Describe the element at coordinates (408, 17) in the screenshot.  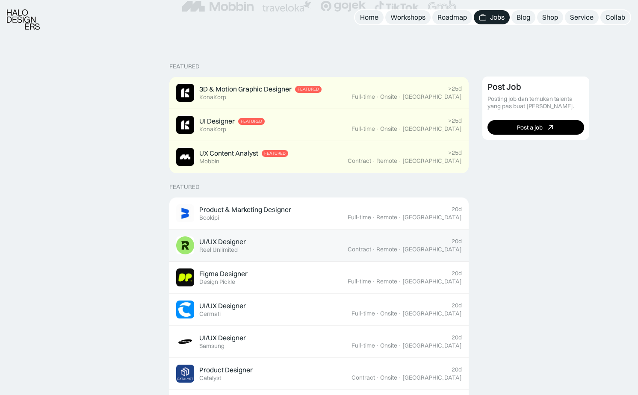
I see `a: Workshops` at that location.